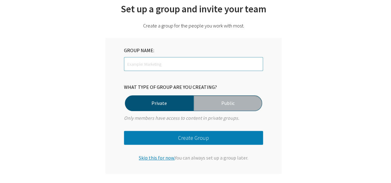  I want to click on i: Only members have access to content in private groups., so click(182, 118).